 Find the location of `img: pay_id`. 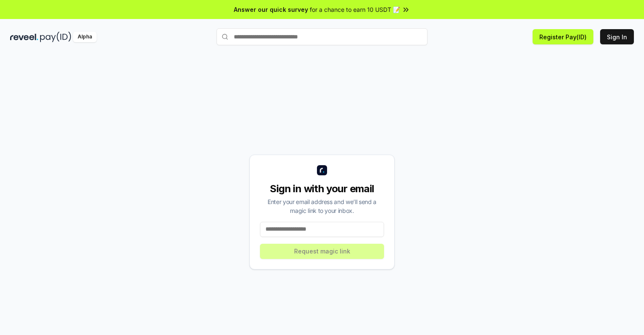

img: pay_id is located at coordinates (56, 37).